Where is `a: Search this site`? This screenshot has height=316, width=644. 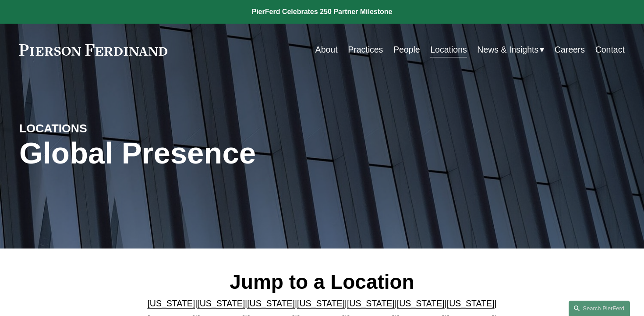
a: Search this site is located at coordinates (599, 308).